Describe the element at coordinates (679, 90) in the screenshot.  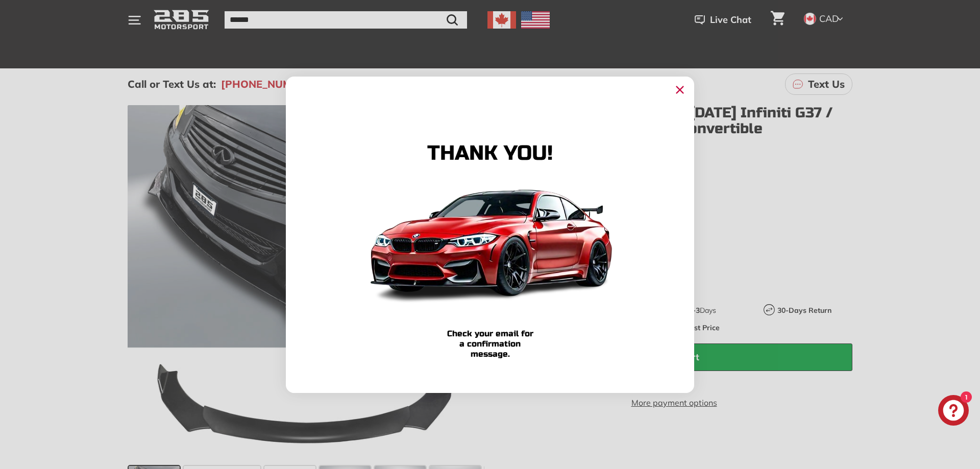
I see `button: Close dialog` at that location.